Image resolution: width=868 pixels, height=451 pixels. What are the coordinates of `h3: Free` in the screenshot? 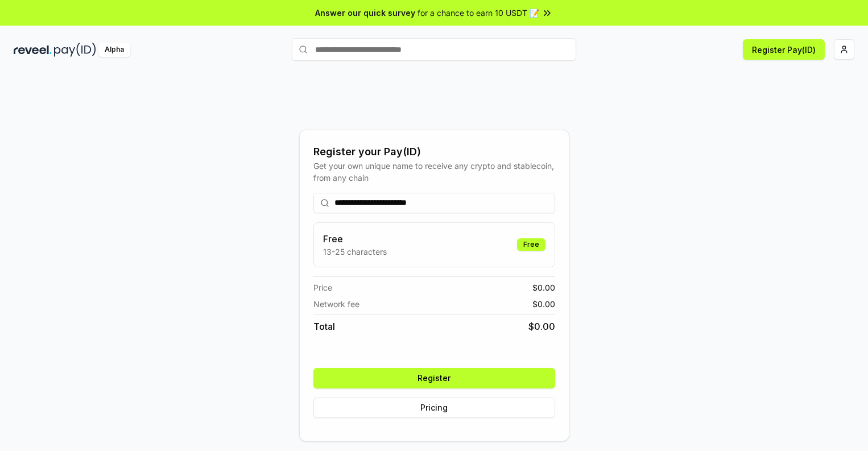 It's located at (355, 239).